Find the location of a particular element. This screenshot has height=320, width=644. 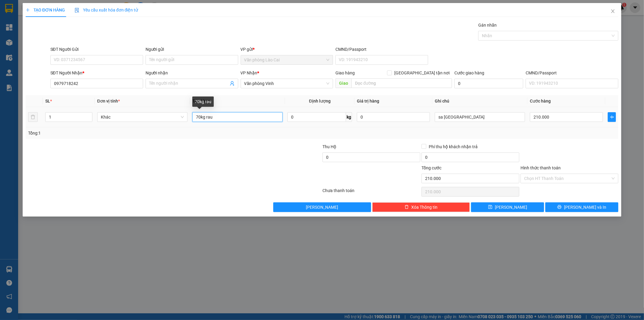

button: delete is located at coordinates (33, 117).